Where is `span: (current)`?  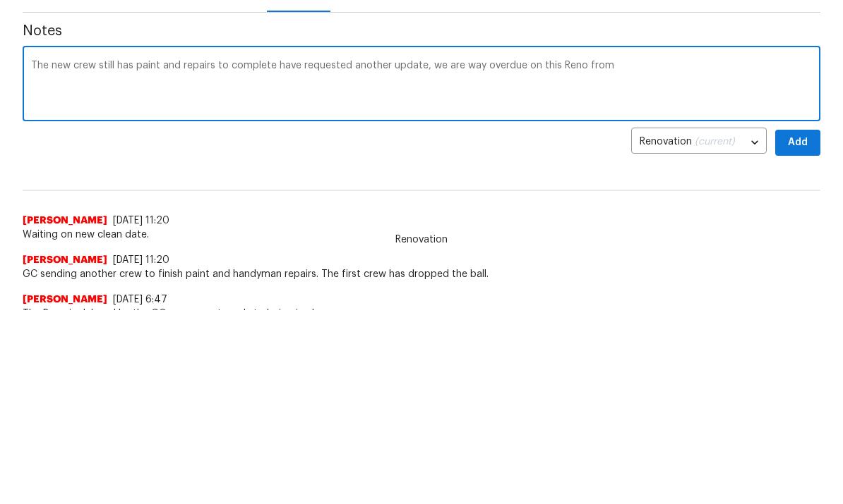 span: (current) is located at coordinates (715, 143).